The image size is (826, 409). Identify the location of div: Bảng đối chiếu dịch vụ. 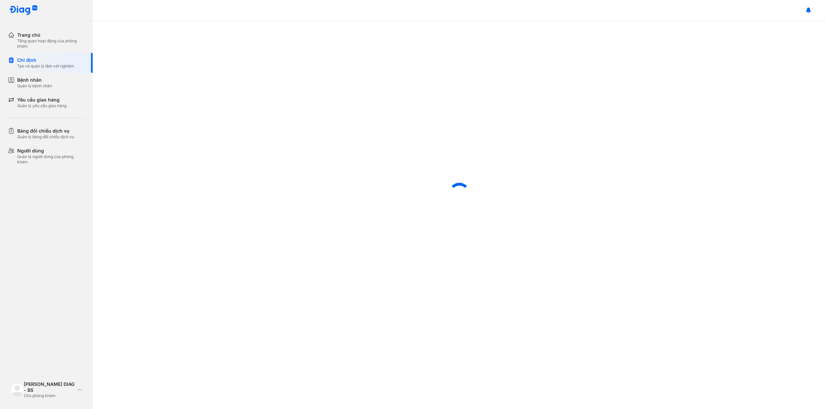
(46, 131).